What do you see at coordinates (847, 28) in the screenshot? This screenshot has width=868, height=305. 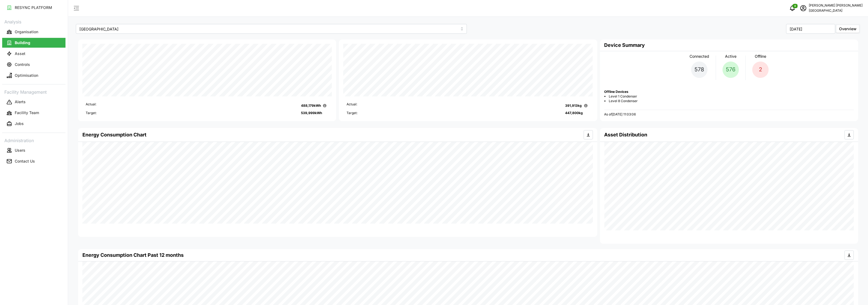 I see `span: Overview` at bounding box center [847, 28].